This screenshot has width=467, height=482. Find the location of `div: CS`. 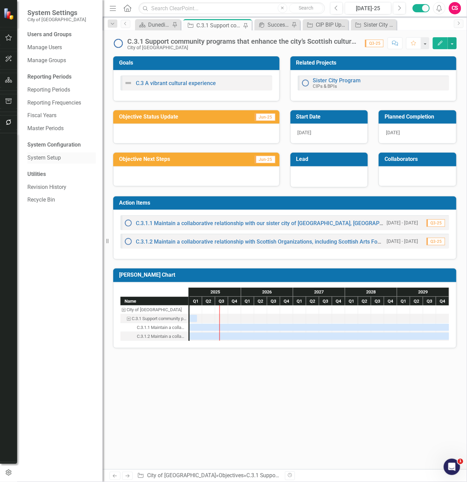

div: CS is located at coordinates (455, 8).